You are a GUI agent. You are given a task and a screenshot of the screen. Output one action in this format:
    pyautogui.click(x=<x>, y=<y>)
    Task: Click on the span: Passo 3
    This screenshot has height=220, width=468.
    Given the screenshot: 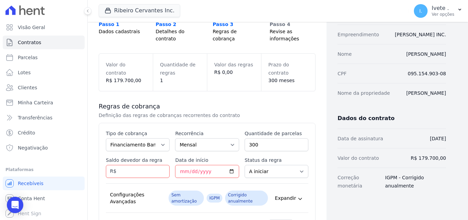 What is the action you would take?
    pyautogui.click(x=236, y=24)
    